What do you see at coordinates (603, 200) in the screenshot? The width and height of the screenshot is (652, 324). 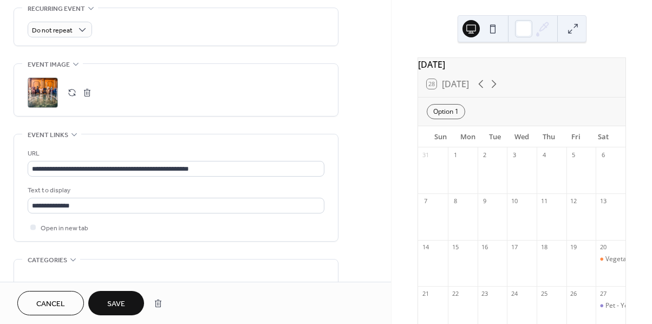 I see `div: 13` at bounding box center [603, 200].